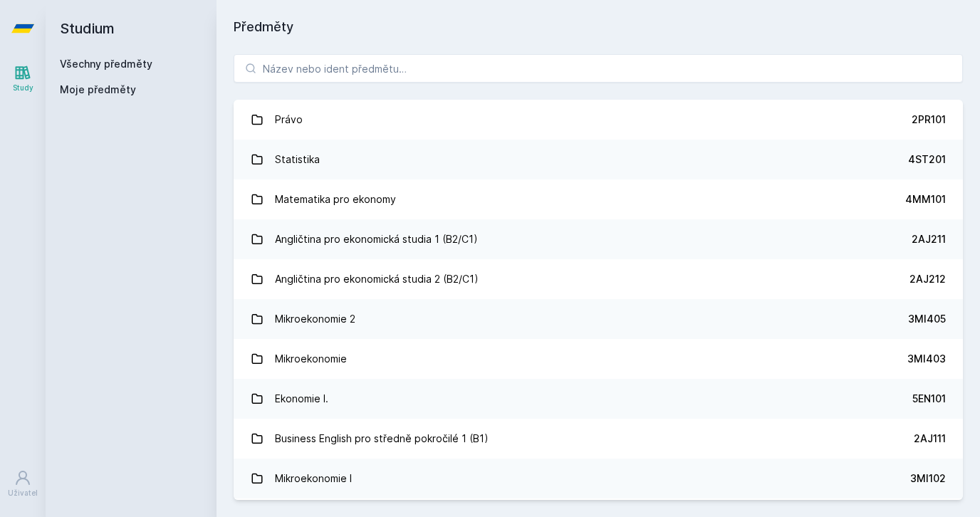  I want to click on div: 2PR101, so click(929, 120).